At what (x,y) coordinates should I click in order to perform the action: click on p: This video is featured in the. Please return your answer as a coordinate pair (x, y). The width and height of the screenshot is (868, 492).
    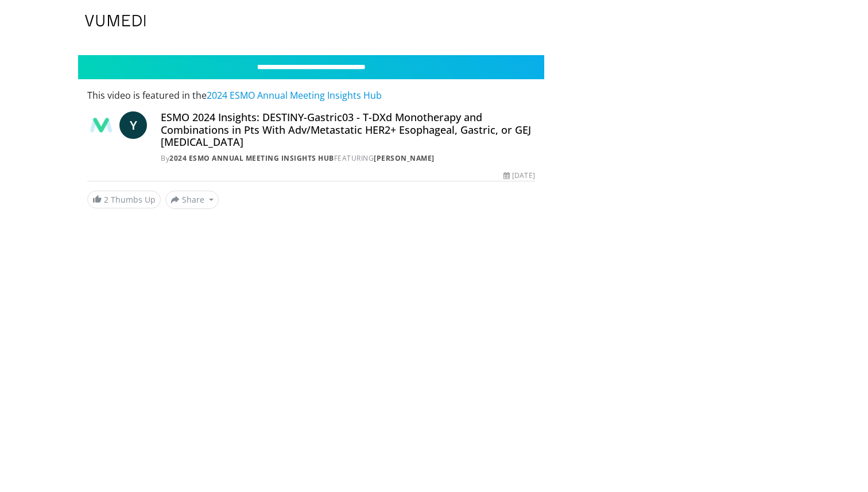
    Looking at the image, I should click on (311, 96).